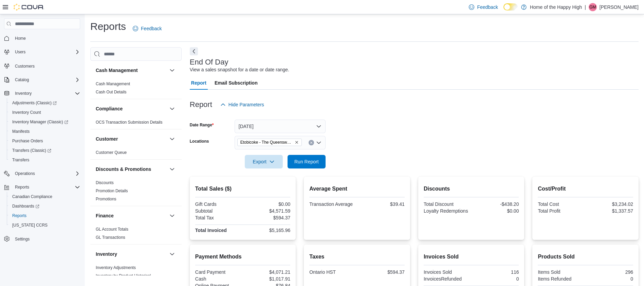  Describe the element at coordinates (123, 276) in the screenshot. I see `span: Inventory by Product Historical` at that location.